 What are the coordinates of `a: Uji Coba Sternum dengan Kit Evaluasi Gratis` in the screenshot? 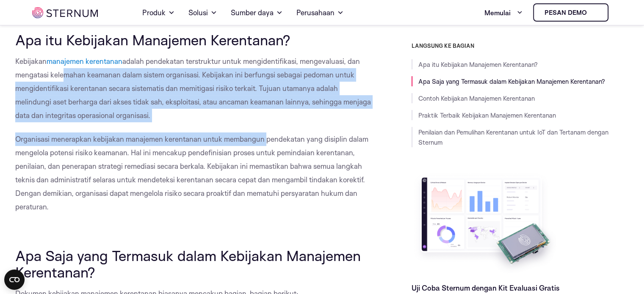 It's located at (485, 288).